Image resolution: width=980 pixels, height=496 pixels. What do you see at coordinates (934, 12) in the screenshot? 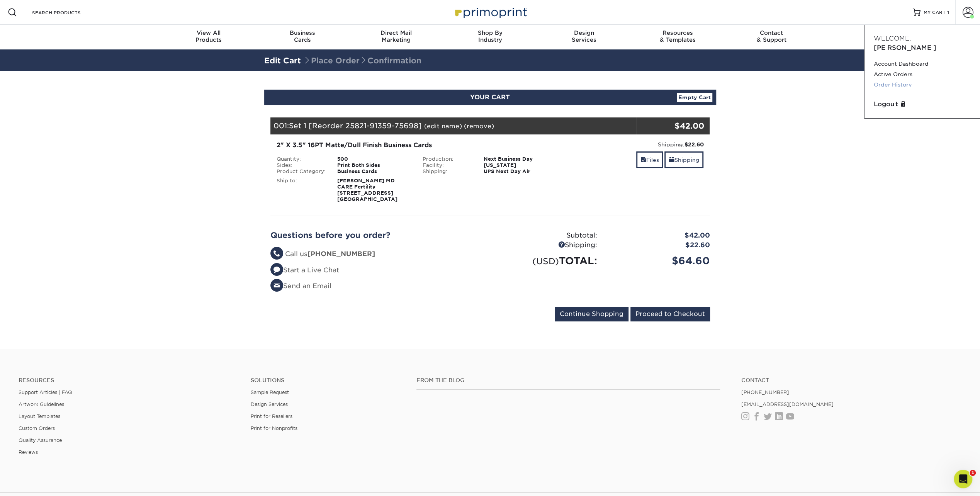
I see `span: MY CART` at bounding box center [934, 12].